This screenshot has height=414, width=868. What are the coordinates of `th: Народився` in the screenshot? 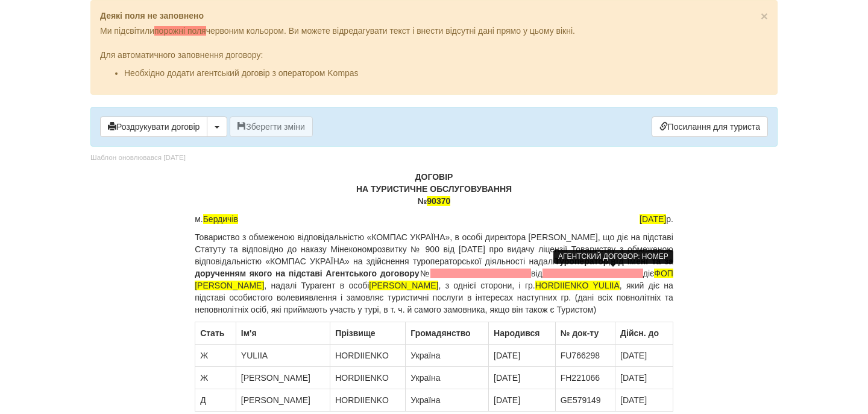 It's located at (522, 333).